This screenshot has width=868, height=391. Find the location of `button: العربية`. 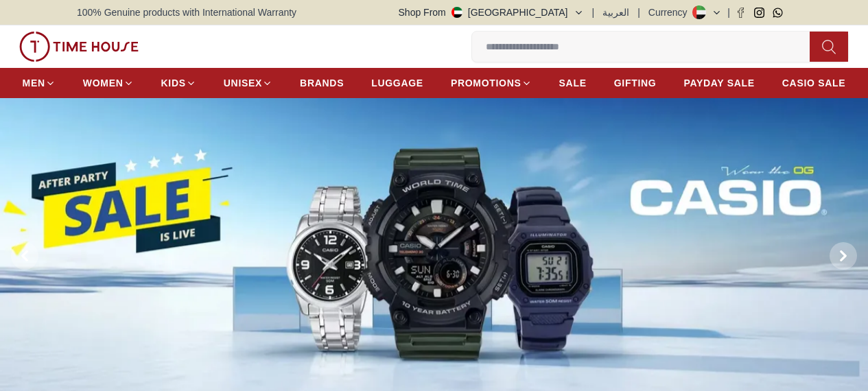

button: العربية is located at coordinates (616, 12).